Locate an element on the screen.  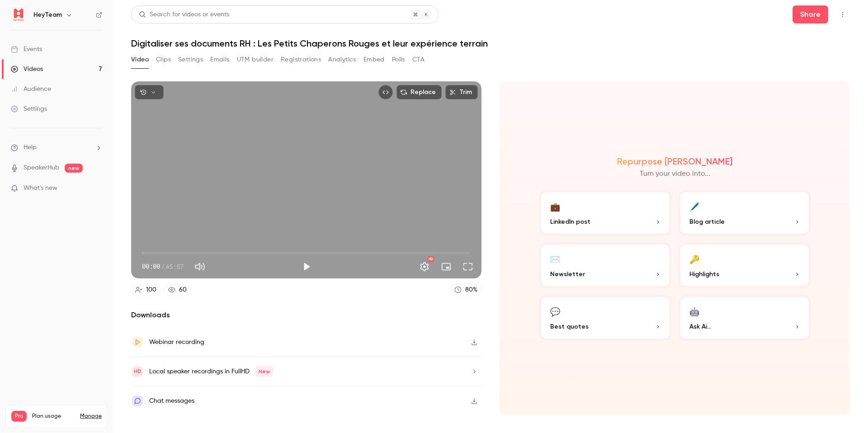
span: Pro is located at coordinates (19, 416).